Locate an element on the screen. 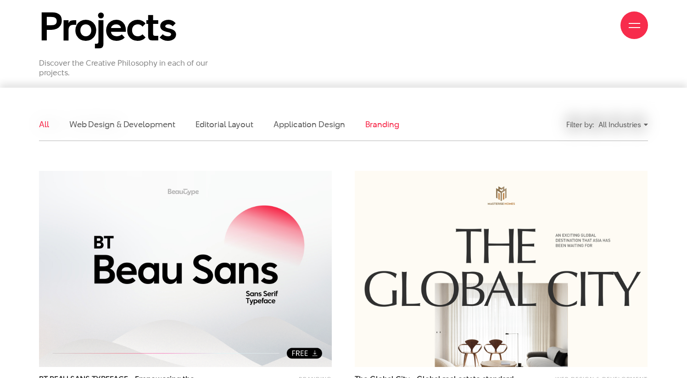 The image size is (687, 378). a: Web Design & Development is located at coordinates (122, 124).